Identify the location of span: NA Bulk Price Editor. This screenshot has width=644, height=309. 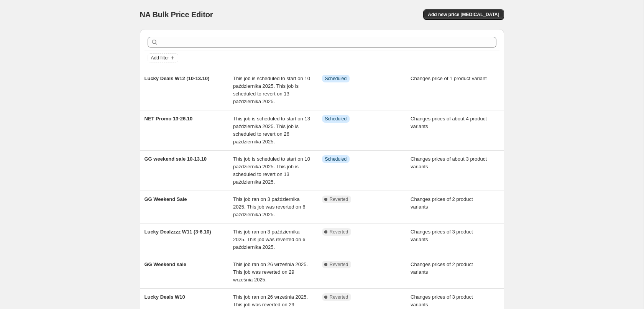
(177, 15).